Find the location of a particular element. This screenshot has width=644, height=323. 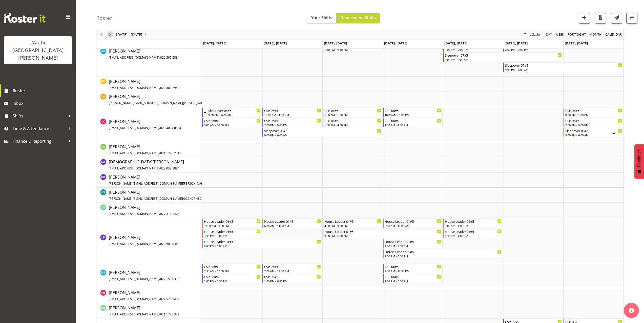

div: Nena Barwell"s event - CSP 06#5 Begin From Thursday, September 11, 2025 at 1:00:00 PM GMT+12:00 E... is located at coordinates (413, 279).